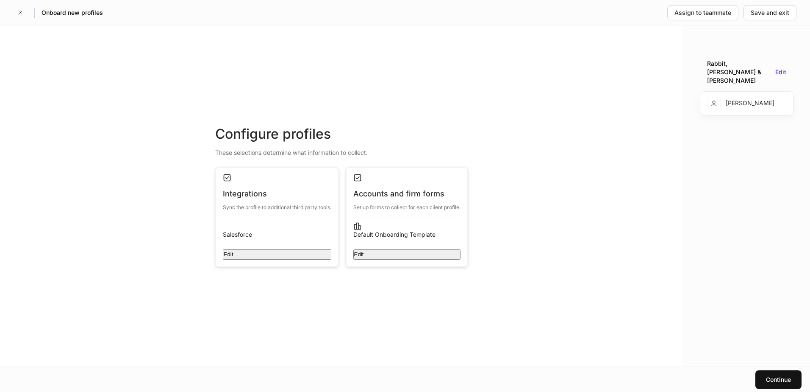  Describe the element at coordinates (778, 379) in the screenshot. I see `button: Continue` at that location.